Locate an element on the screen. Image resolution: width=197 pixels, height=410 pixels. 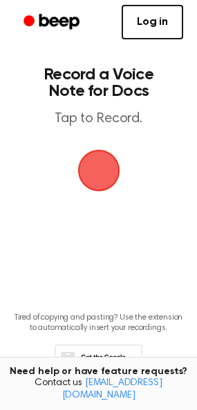
img: Beep Logo is located at coordinates (99, 170).